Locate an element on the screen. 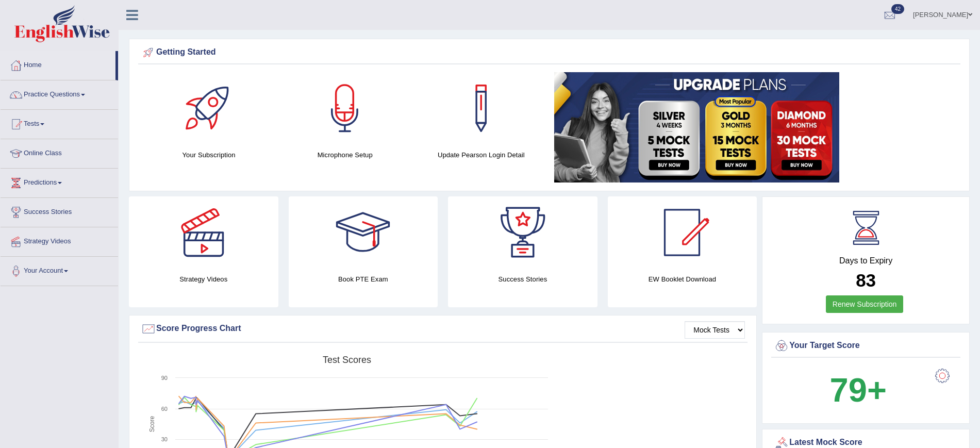 Image resolution: width=980 pixels, height=448 pixels. tspan: Score is located at coordinates (152, 425).